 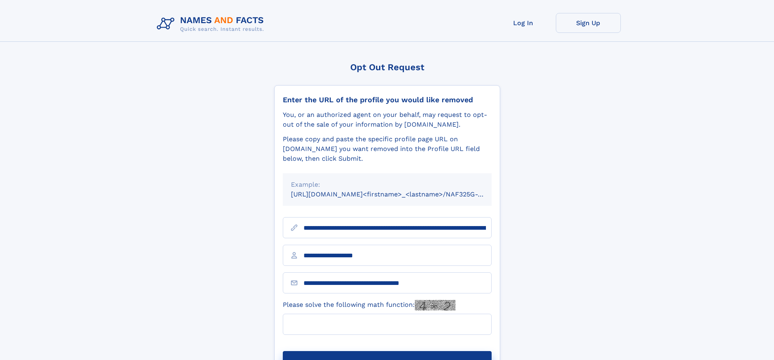 What do you see at coordinates (387, 185) in the screenshot?
I see `div: Example:` at bounding box center [387, 185].